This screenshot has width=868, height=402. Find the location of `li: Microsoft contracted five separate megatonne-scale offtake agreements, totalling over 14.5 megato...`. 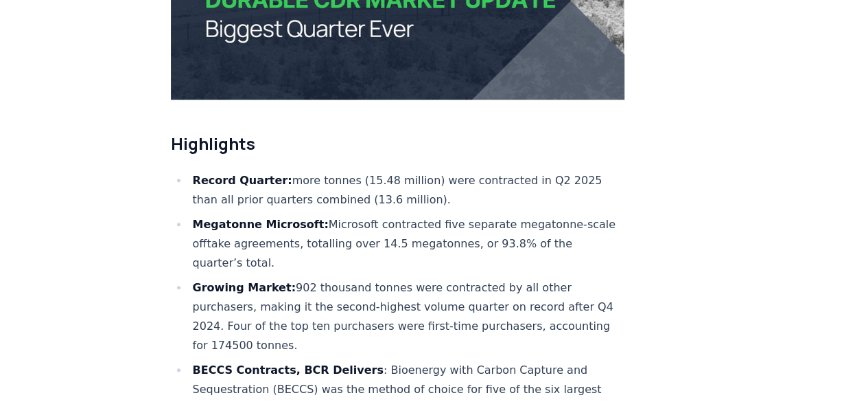

li: Microsoft contracted five separate megatonne-scale offtake agreements, totalling over 14.5 megato... is located at coordinates (407, 244).